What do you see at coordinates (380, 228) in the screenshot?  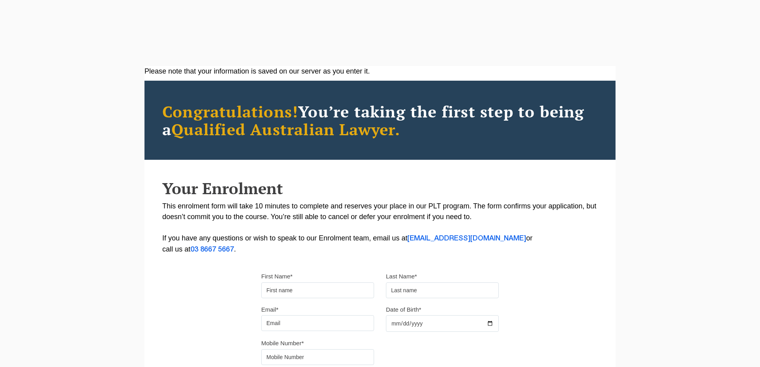 I see `p: This enrolment form will take 10 minutes to complete and reserves your place in our PLT program. ...` at bounding box center [380, 228].